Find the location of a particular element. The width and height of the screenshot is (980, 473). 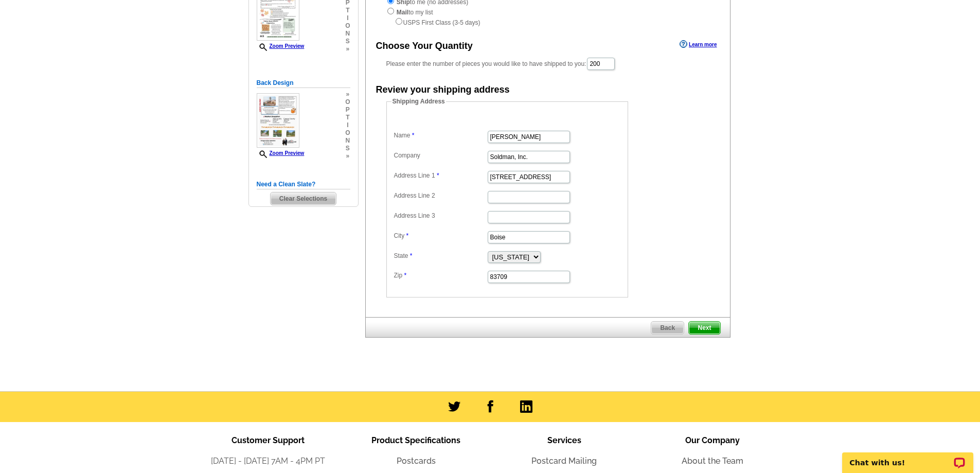

a: About the Team is located at coordinates (713, 460).